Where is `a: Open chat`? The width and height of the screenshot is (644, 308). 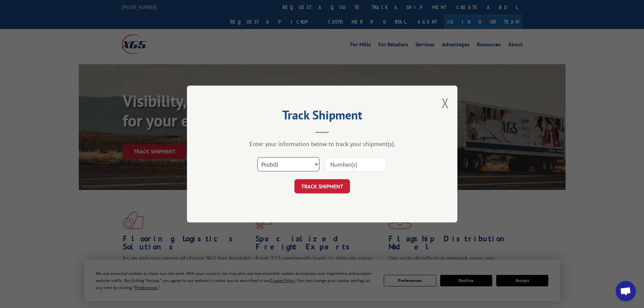
a: Open chat is located at coordinates (626, 291).